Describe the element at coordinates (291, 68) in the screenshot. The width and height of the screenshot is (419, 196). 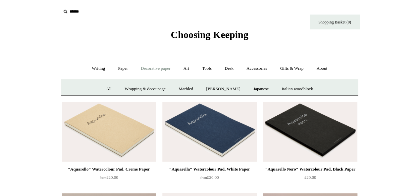
I see `a: Gifts & Wrap` at that location.